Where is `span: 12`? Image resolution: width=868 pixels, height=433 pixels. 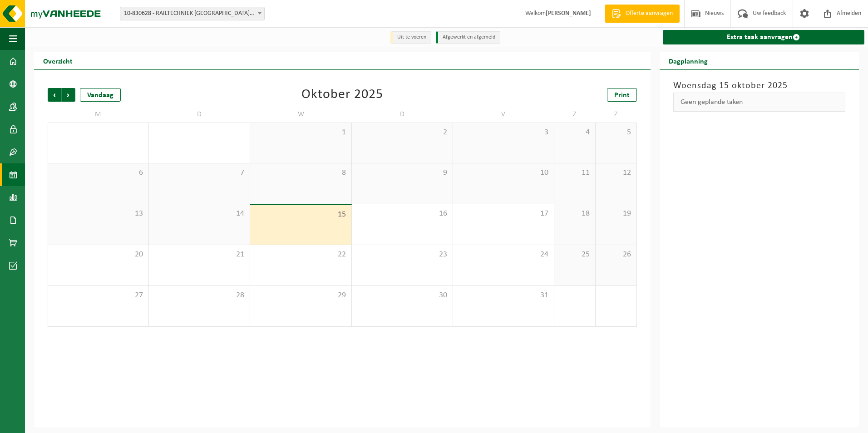 span: 12 is located at coordinates (616, 173).